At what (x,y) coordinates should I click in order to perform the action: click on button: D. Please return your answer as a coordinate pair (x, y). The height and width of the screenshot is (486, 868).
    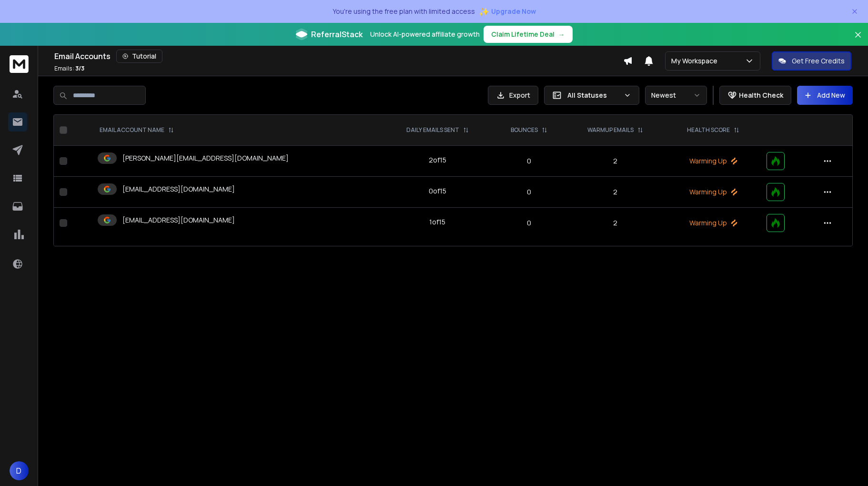
    Looking at the image, I should click on (19, 470).